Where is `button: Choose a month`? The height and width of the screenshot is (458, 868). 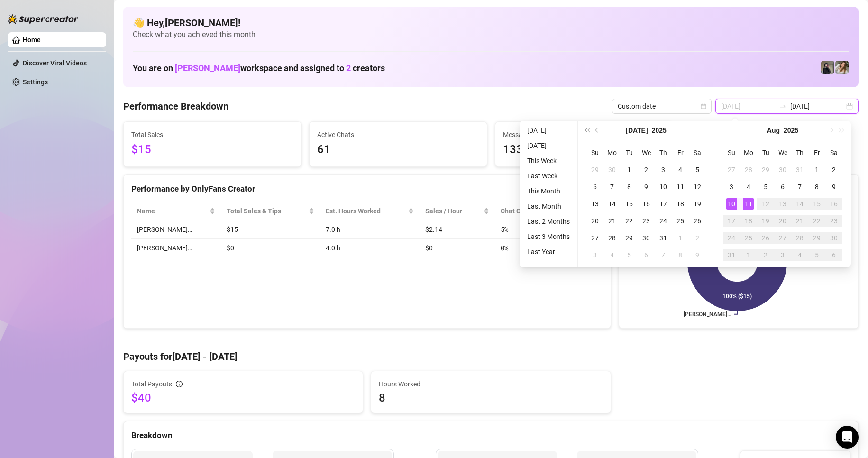
button: Choose a month is located at coordinates (773, 131).